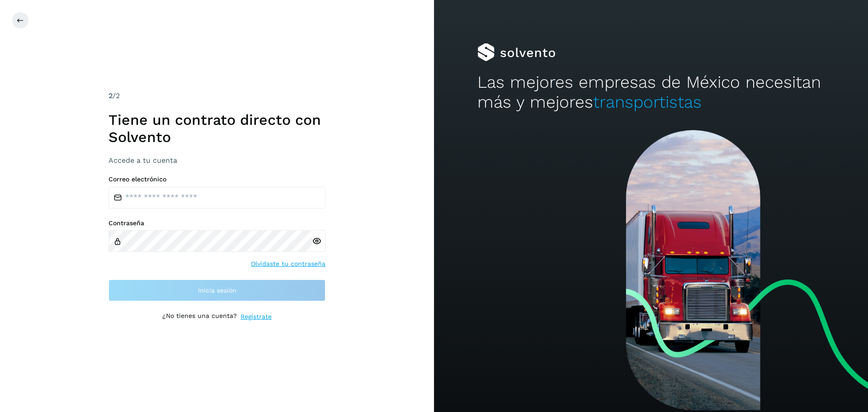 This screenshot has height=412, width=868. Describe the element at coordinates (110, 95) in the screenshot. I see `span: 2` at that location.